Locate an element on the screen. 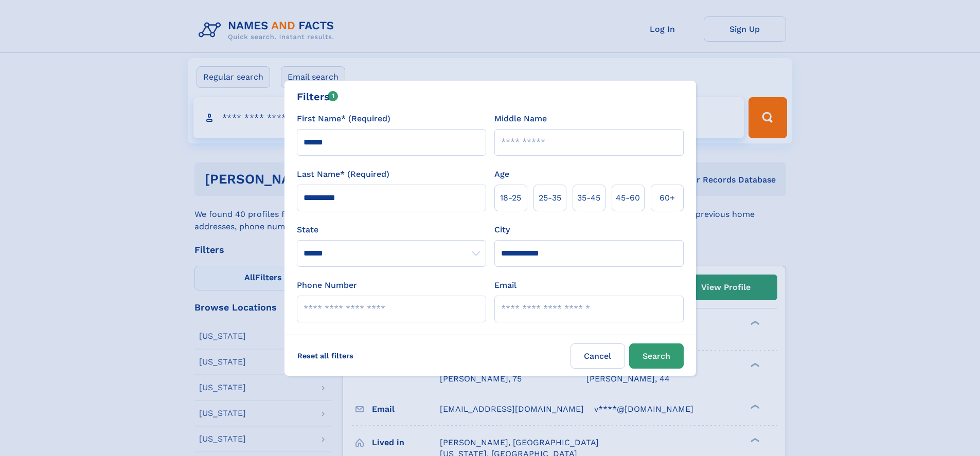 Image resolution: width=980 pixels, height=456 pixels. label: First Name* (Required) is located at coordinates (344, 119).